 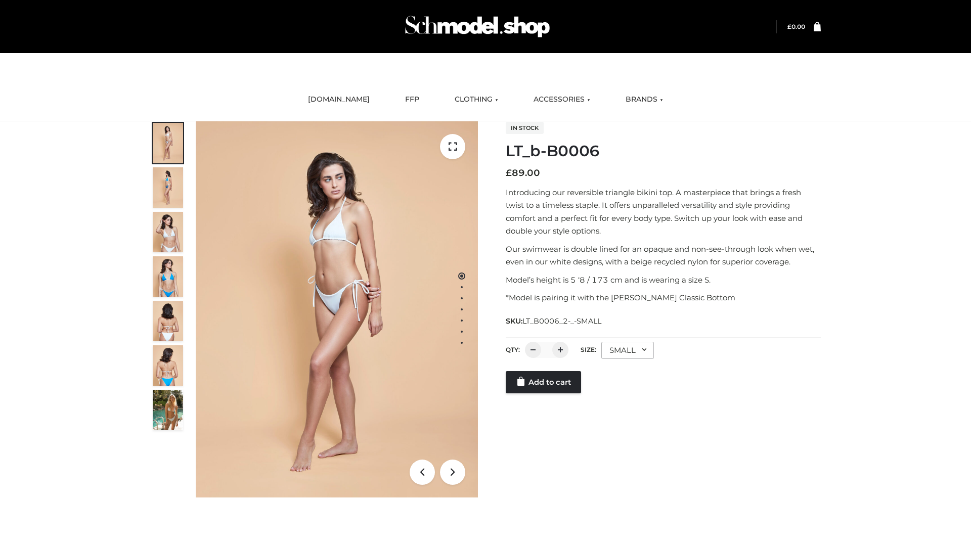 What do you see at coordinates (543, 383) in the screenshot?
I see `a: Add to cart` at bounding box center [543, 383].